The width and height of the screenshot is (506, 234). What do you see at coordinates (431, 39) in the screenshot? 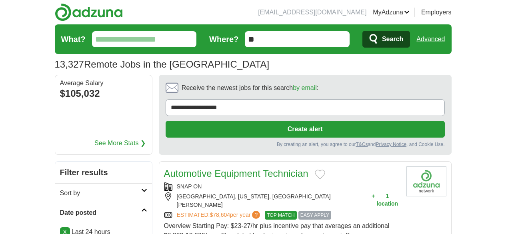
I see `a: Advanced` at bounding box center [431, 39].